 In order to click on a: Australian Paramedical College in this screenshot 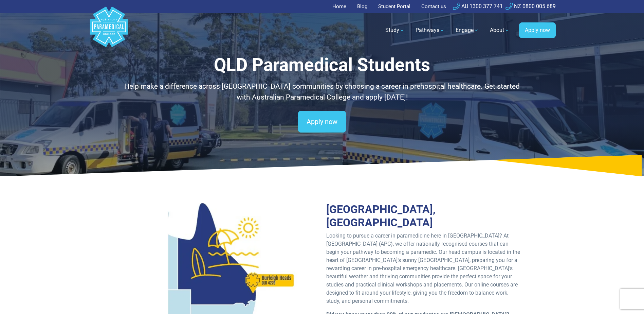, I will do `click(109, 30)`.